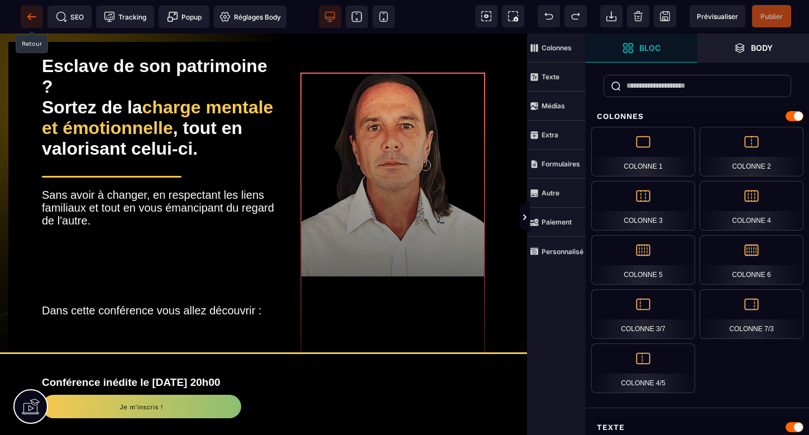 The image size is (809, 435). Describe the element at coordinates (611, 16) in the screenshot. I see `span: Importer` at that location.